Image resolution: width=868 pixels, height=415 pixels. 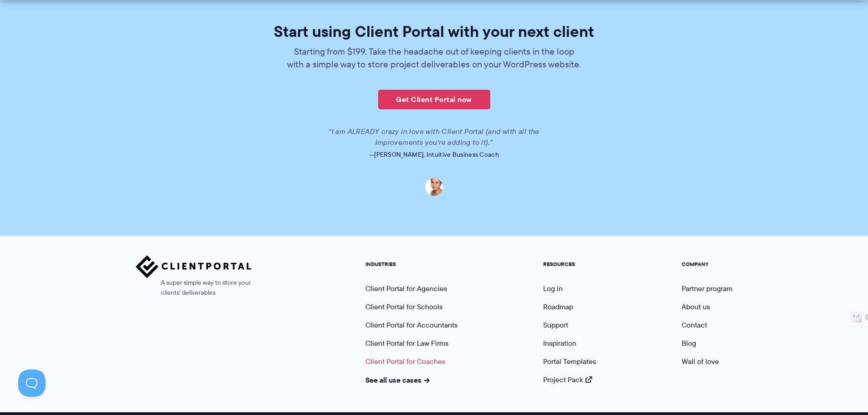 What do you see at coordinates (434, 137) in the screenshot?
I see `p: “I am ALREADY crazy in love with Client Portal (and with all the improvements you're adding to it).”` at bounding box center [434, 137].